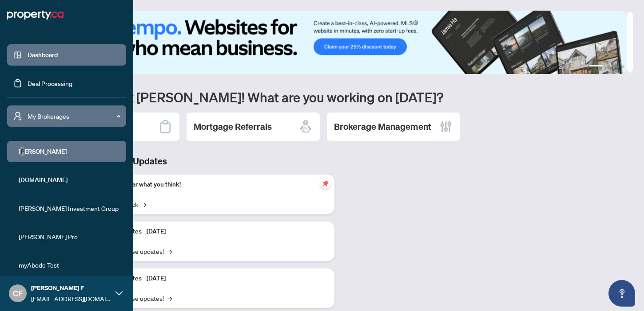  I want to click on a: Dashboard, so click(43, 55).